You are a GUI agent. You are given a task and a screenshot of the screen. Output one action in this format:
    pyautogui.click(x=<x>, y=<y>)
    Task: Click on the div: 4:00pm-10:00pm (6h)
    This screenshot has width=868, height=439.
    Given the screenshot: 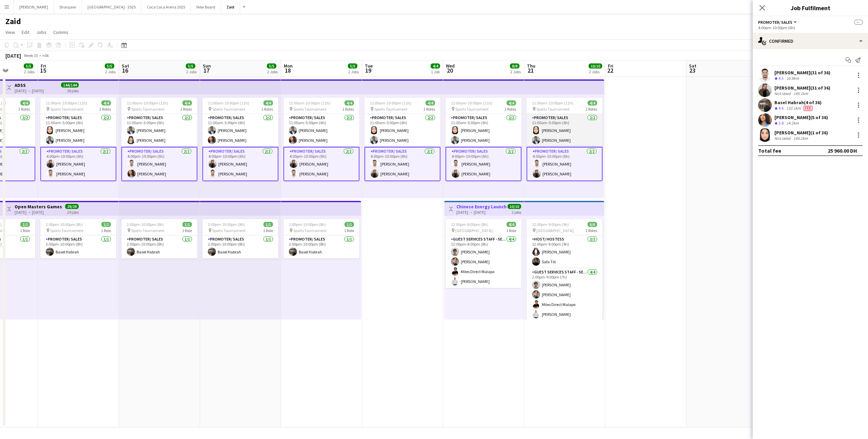 What is the action you would take?
    pyautogui.click(x=810, y=27)
    